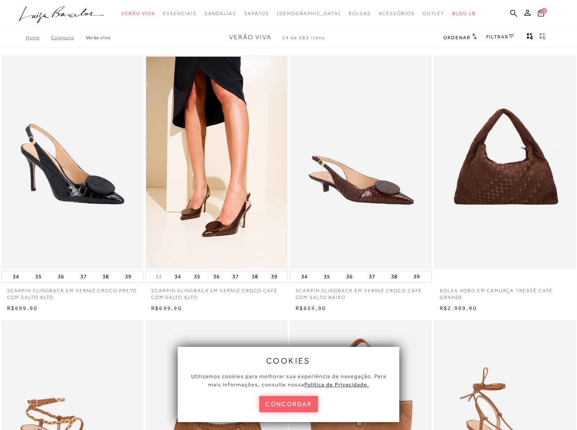  I want to click on span: Ordenar, so click(456, 38).